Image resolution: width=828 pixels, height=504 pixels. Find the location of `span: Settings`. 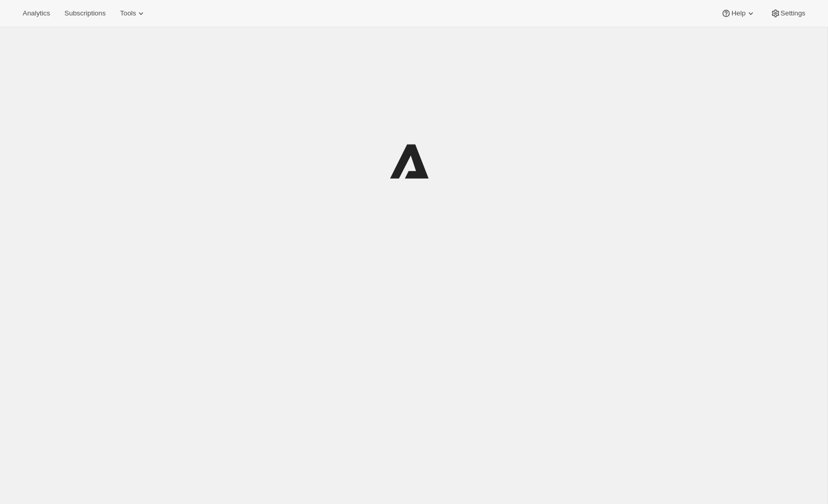

span: Settings is located at coordinates (793, 13).